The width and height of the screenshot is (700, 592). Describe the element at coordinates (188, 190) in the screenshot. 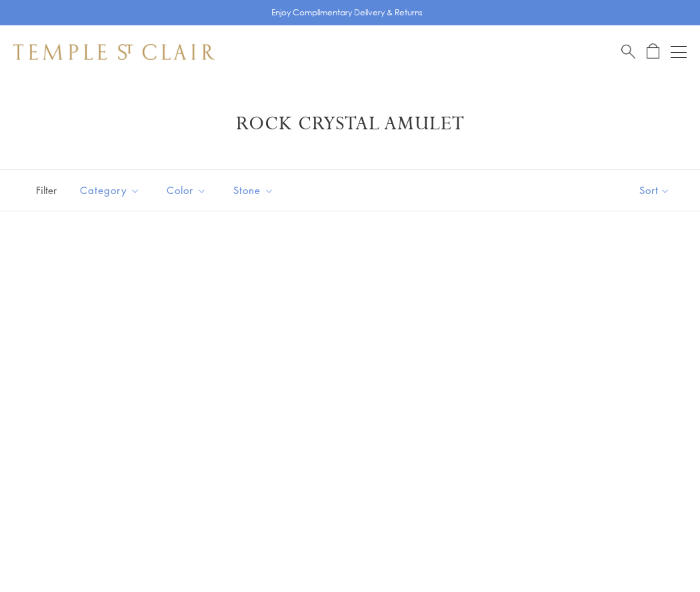

I see `span: Color` at that location.